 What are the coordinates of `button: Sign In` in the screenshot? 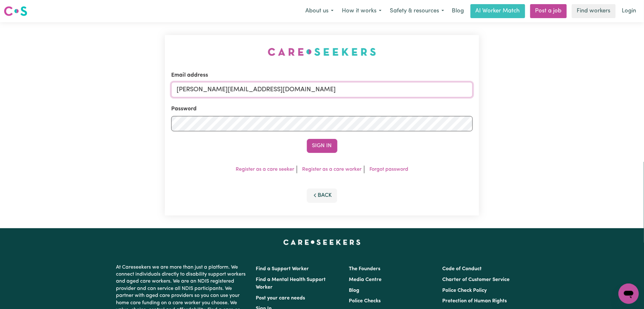 It's located at (322, 146).